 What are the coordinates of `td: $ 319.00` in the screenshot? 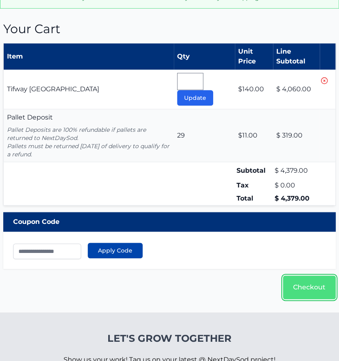 It's located at (296, 136).